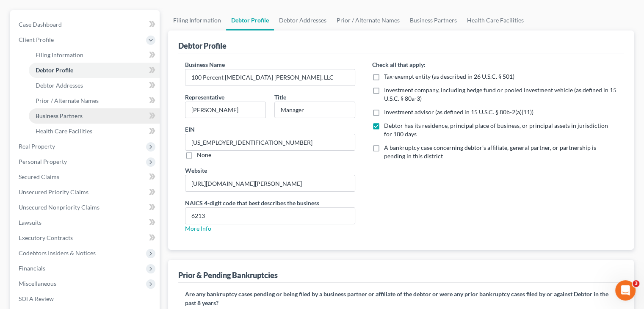  Describe the element at coordinates (204, 155) in the screenshot. I see `label: None` at that location.